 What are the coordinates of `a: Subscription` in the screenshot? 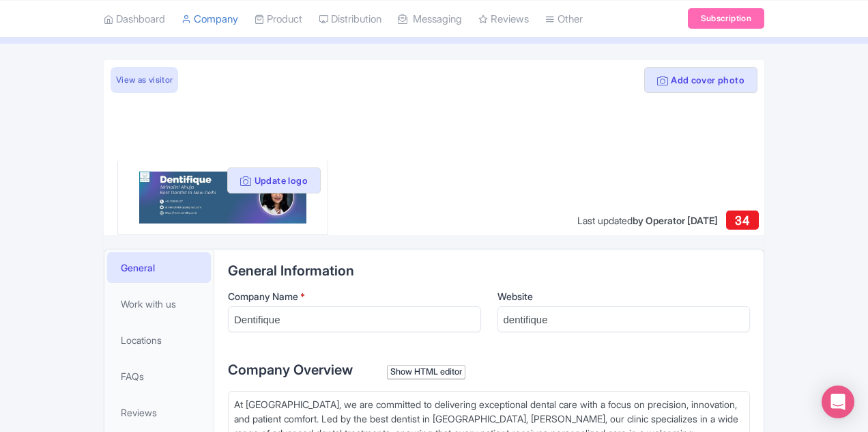 It's located at (726, 18).